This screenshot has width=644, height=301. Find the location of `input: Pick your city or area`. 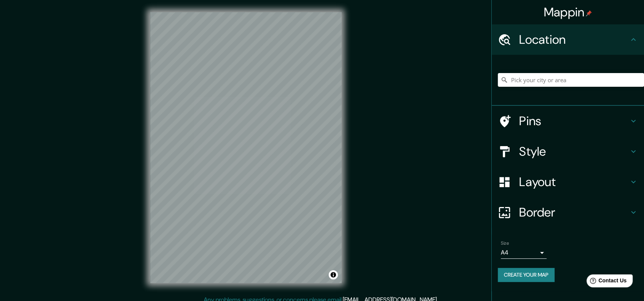

input: Pick your city or area is located at coordinates (571, 80).